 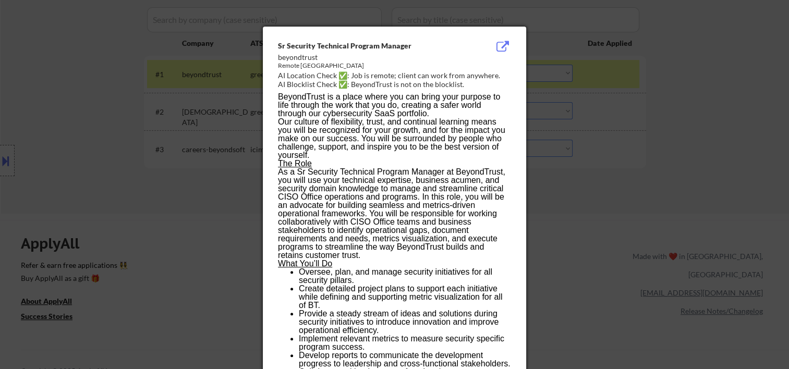 What do you see at coordinates (295, 163) in the screenshot?
I see `u: The Role` at bounding box center [295, 163].